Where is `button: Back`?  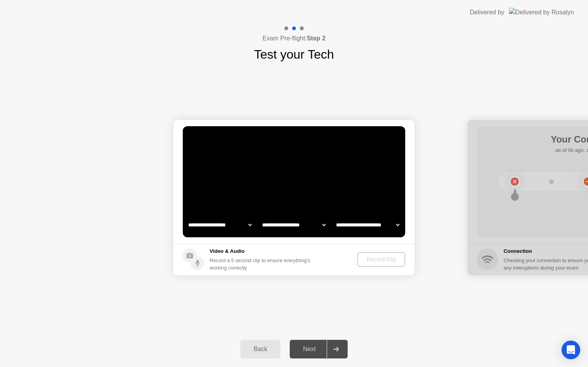
button: Back is located at coordinates (260, 350).